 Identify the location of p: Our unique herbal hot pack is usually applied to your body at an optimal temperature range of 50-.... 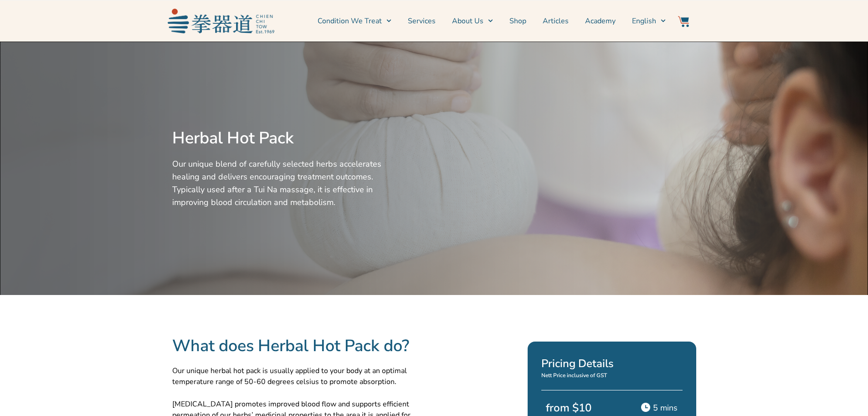
(301, 376).